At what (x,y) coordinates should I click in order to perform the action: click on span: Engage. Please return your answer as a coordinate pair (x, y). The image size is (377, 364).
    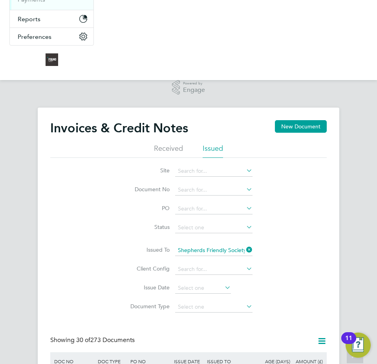
    Looking at the image, I should click on (194, 90).